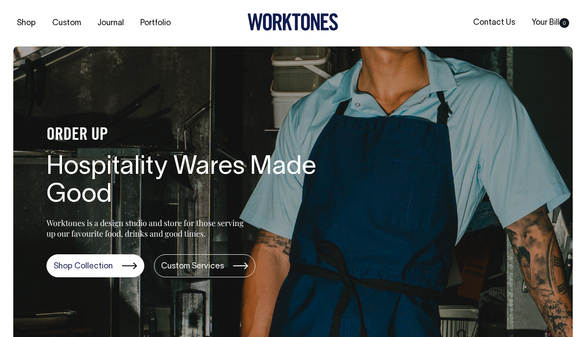  I want to click on a: Journal, so click(111, 23).